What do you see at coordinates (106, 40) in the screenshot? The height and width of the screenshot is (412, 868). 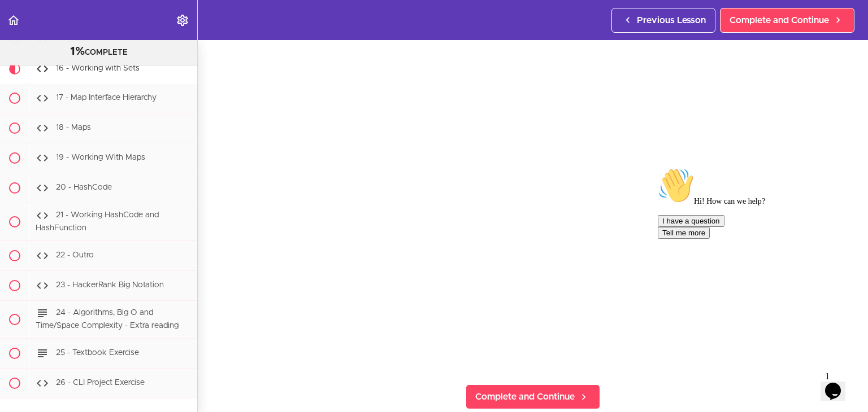 I see `div: 👋Hi! How can we help?I have a questionTell me more` at bounding box center [106, 40].